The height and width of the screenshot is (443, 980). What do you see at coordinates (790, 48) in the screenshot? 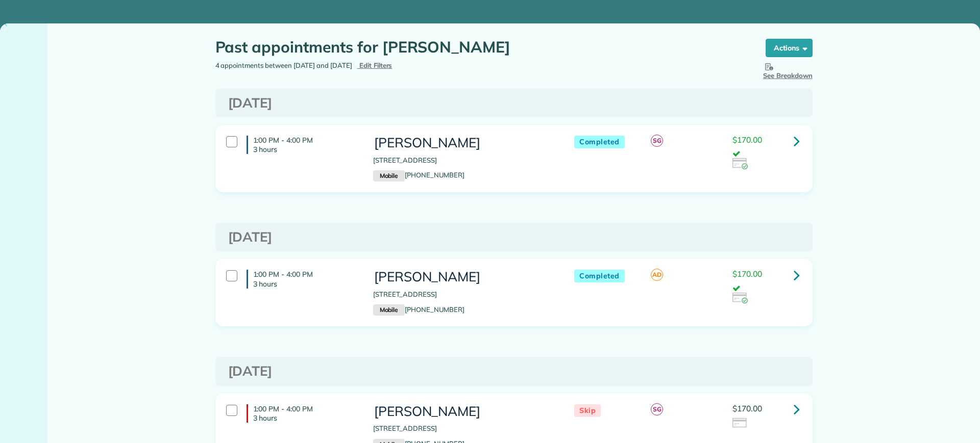
I see `button: Actions` at bounding box center [790, 48].